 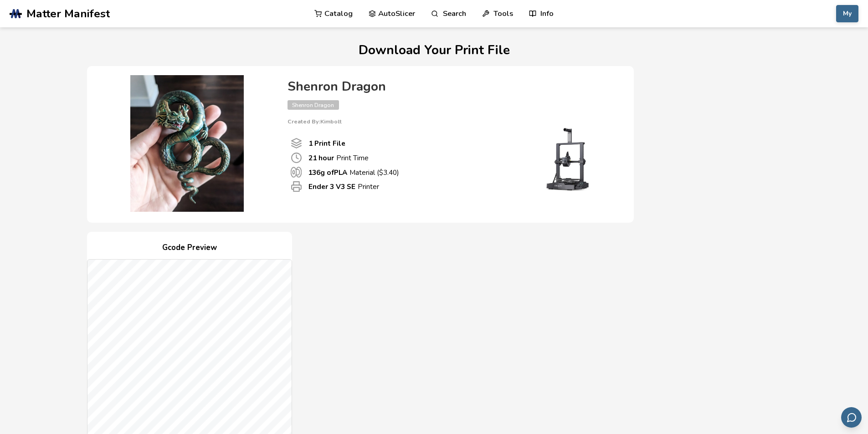 I want to click on b: 21 hour, so click(x=322, y=158).